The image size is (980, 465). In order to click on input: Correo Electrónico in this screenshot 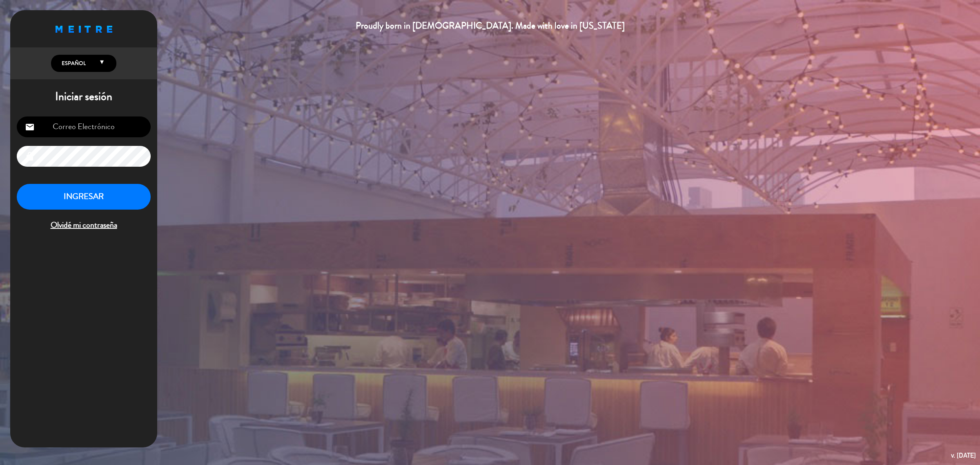, I will do `click(84, 127)`.